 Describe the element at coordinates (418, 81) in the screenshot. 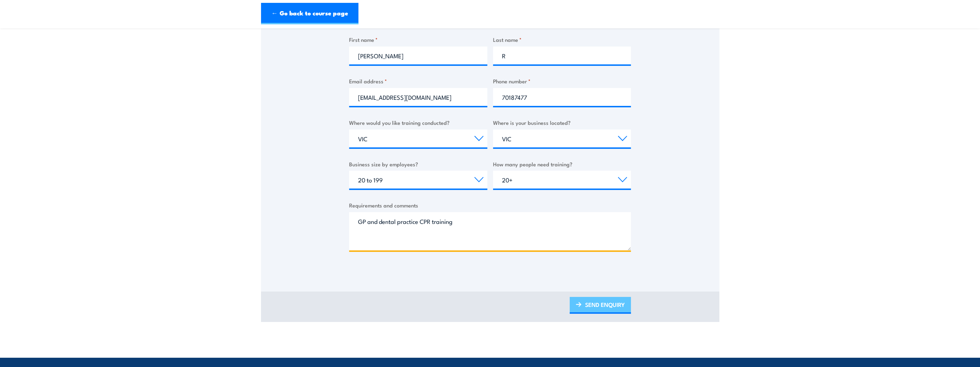

I see `label: Email address` at that location.